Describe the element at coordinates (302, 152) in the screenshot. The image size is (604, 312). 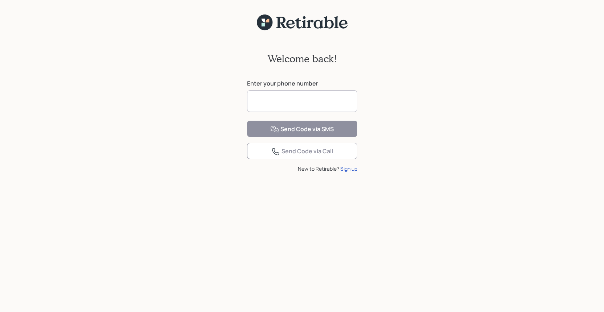
I see `div: Send Code via Call` at that location.